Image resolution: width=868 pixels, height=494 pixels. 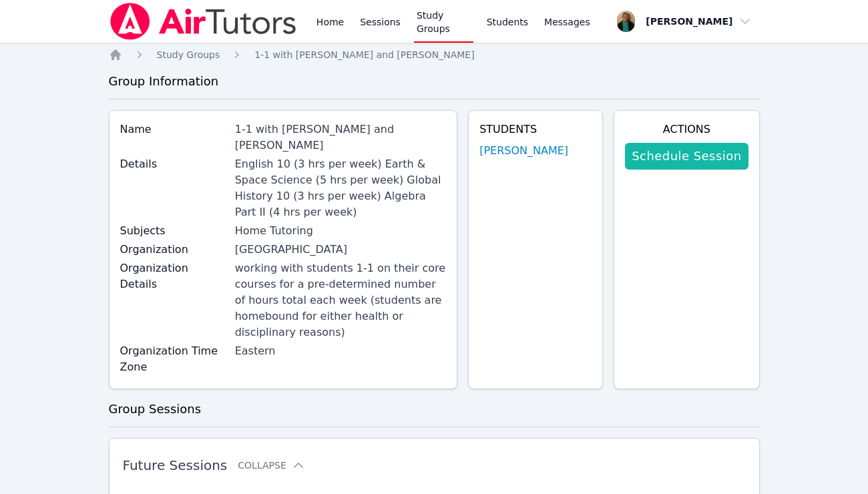 What do you see at coordinates (173, 277) in the screenshot?
I see `label: Organization Details` at bounding box center [173, 277].